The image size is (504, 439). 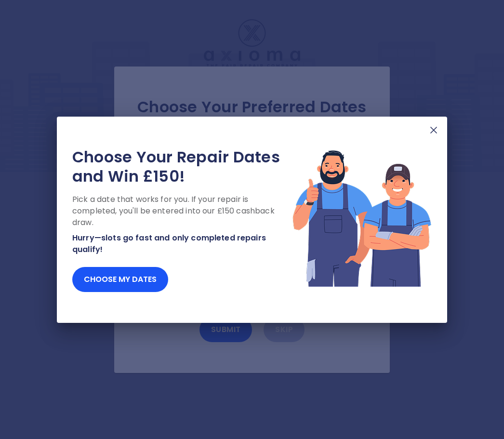 I want to click on img: X Mark, so click(x=434, y=130).